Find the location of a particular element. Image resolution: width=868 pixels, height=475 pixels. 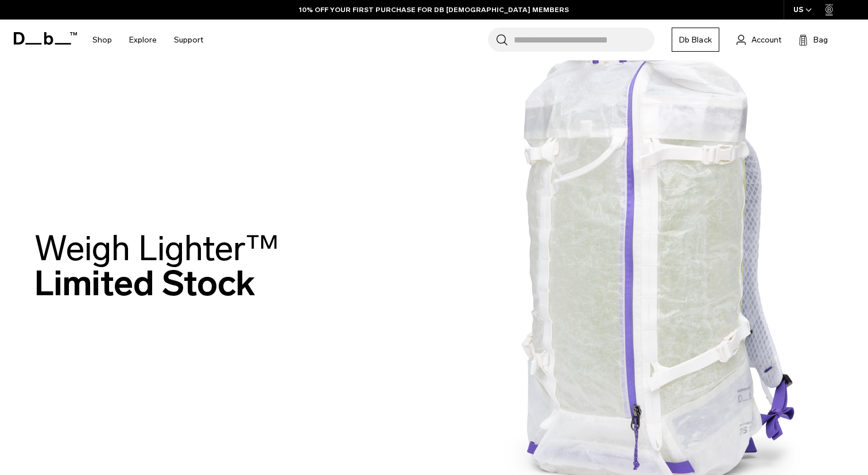

span: Weigh Lighter™ is located at coordinates (157, 248).